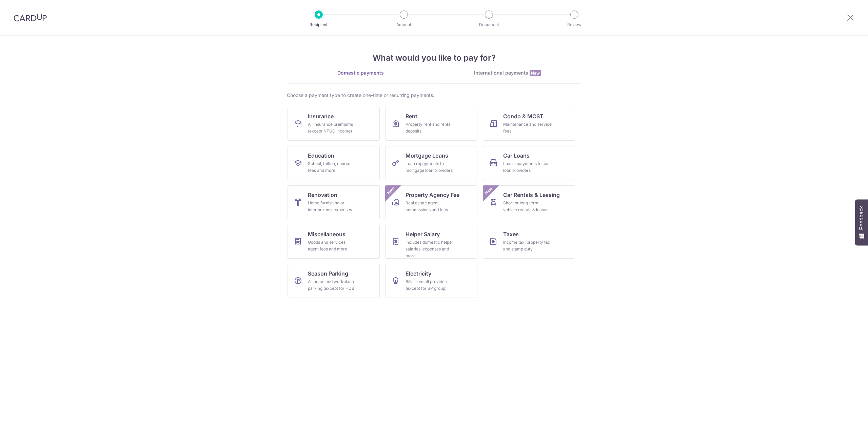 Image resolution: width=868 pixels, height=445 pixels. Describe the element at coordinates (332, 128) in the screenshot. I see `div: All insurance premiums (except NTUC Income)` at that location.